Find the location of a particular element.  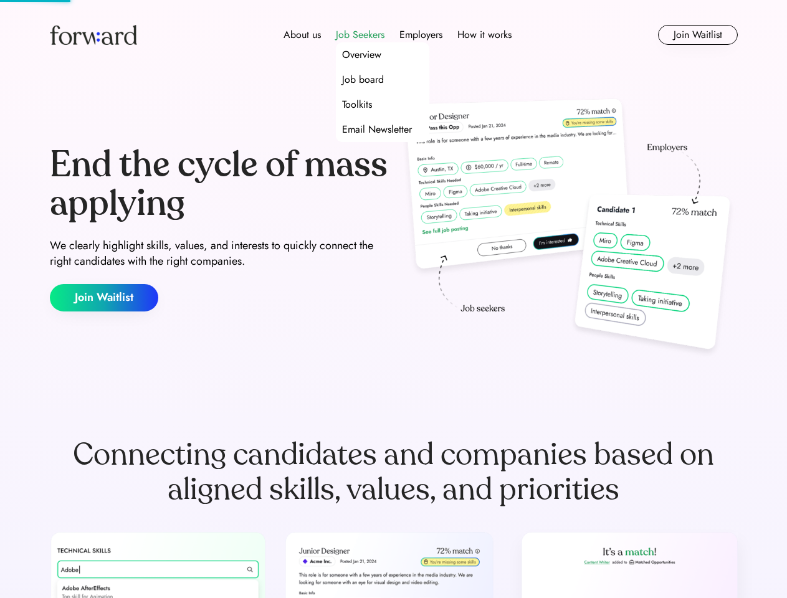

div: Employers is located at coordinates (421, 35).